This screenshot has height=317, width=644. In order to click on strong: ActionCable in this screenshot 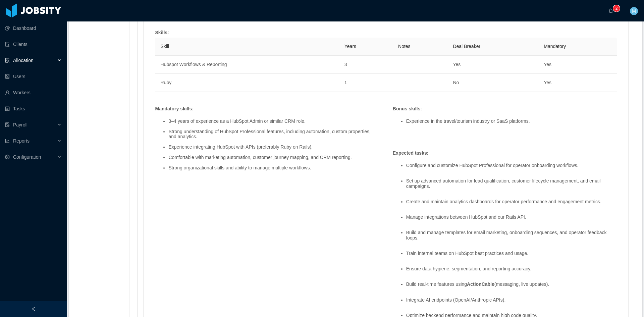, I will do `click(481, 284)`.